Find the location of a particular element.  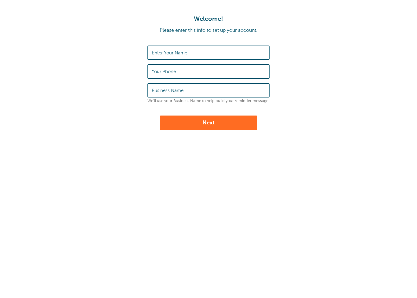

button: Next is located at coordinates (209, 123).